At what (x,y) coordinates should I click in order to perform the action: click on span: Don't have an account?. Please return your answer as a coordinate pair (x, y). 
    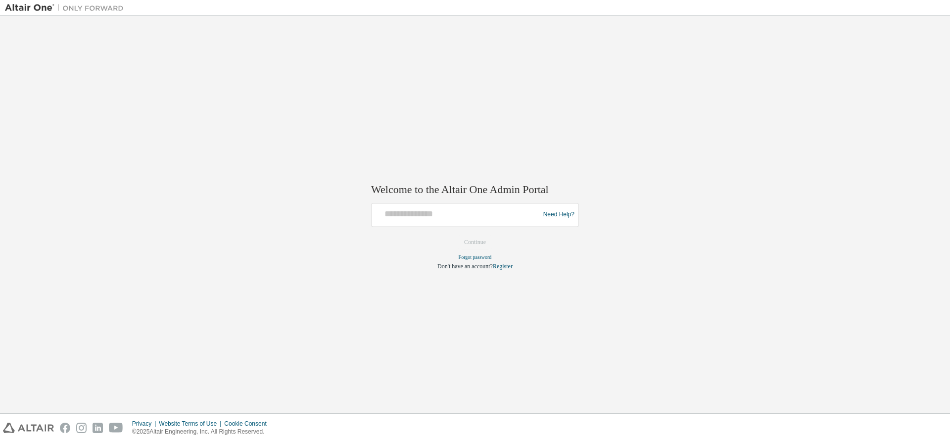
    Looking at the image, I should click on (465, 266).